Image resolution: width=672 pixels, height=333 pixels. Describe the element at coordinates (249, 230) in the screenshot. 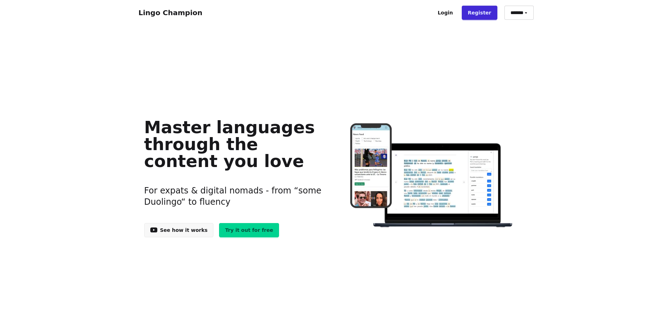

I see `a: Try it out for free` at that location.